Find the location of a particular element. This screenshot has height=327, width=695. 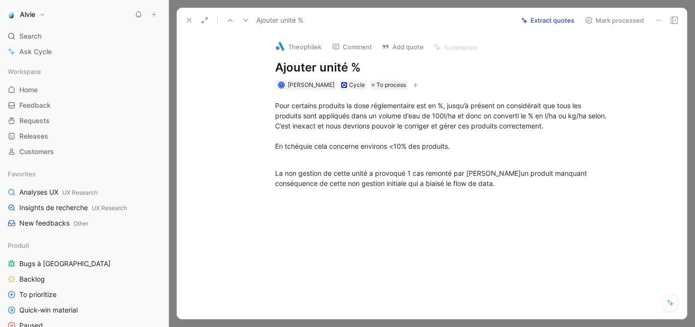

span: Favorites is located at coordinates (22, 174).